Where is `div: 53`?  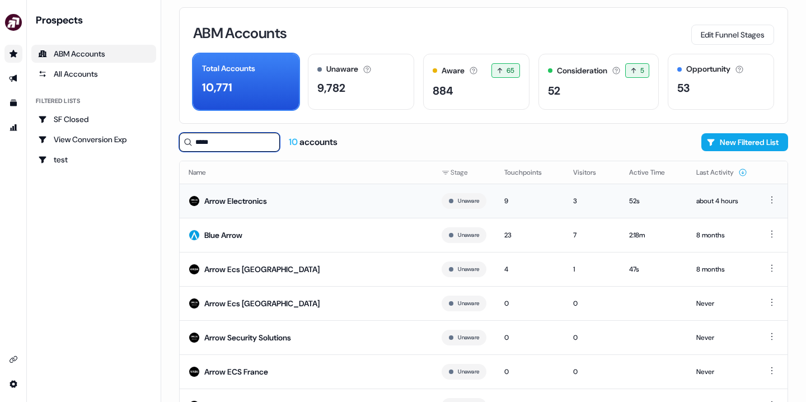
div: 53 is located at coordinates (683, 88).